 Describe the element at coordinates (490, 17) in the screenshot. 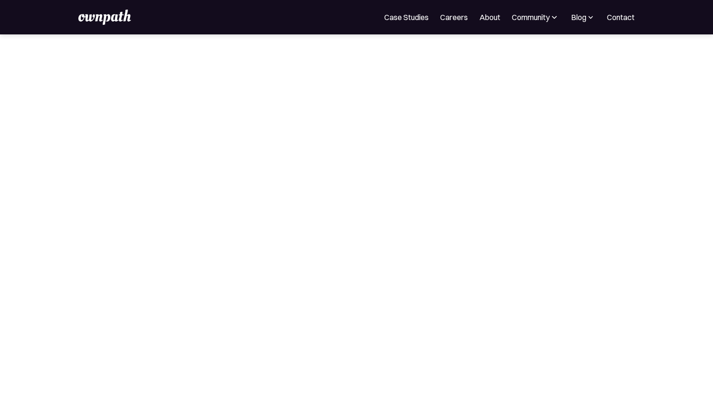

I see `a: About` at that location.